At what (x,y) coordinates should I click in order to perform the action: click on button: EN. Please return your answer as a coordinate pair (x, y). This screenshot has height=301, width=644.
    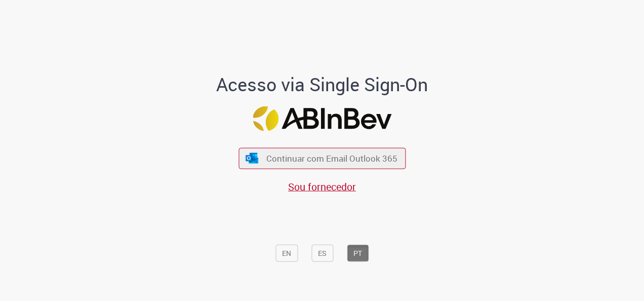
    Looking at the image, I should click on (287, 253).